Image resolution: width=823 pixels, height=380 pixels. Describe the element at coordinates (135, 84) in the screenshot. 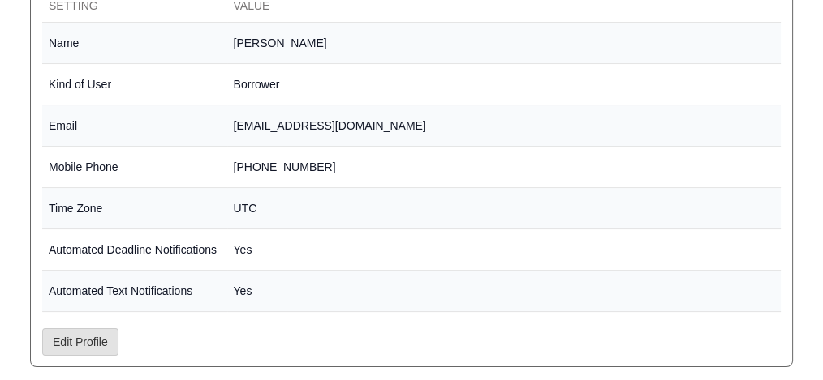

I see `td: Kind of User` at that location.